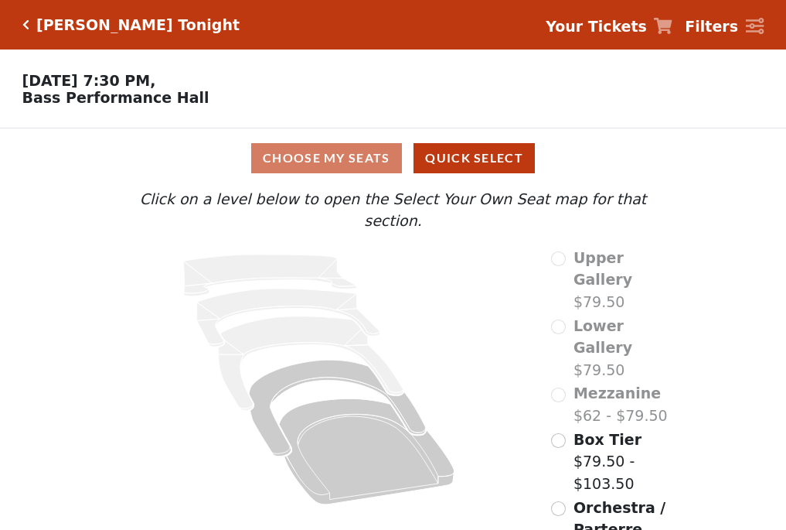  Describe the element at coordinates (288, 317) in the screenshot. I see `path: Lower Gallery - Seats Available: 0` at that location.